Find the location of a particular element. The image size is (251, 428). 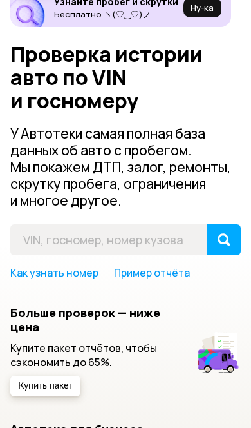

p: У Автотеки самая полная база данных об авто с пробегом. Мы покажем ДТП, залог, ремонты, скрутку п... is located at coordinates (126, 167).